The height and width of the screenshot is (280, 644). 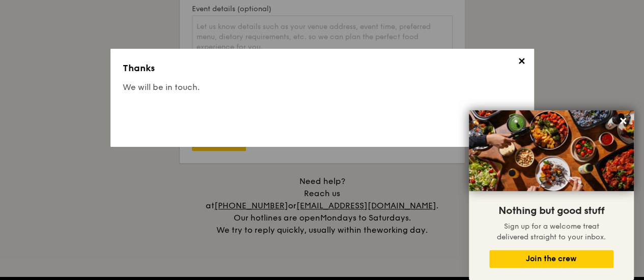 What do you see at coordinates (322, 88) in the screenshot?
I see `h4: We will be in touch.` at bounding box center [322, 88].